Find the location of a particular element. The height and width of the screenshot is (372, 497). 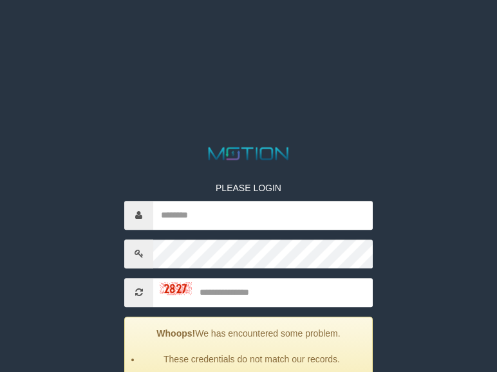

li: These credentials do not match our records. is located at coordinates (252, 359).